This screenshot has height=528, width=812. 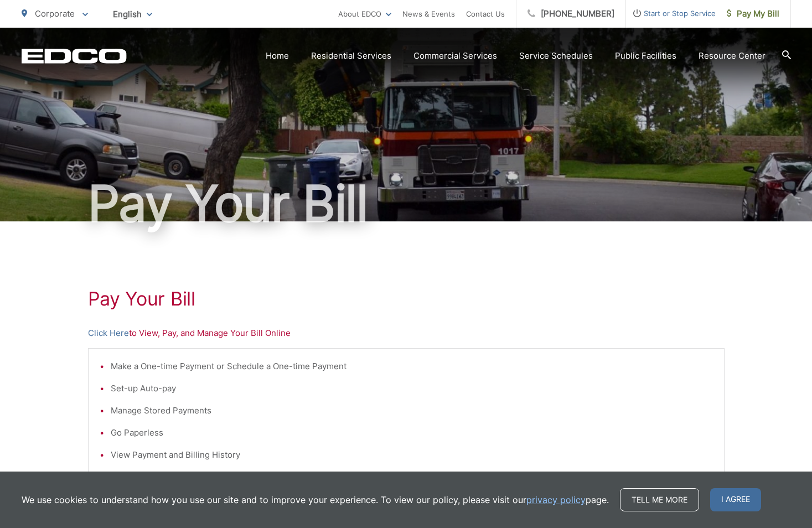 I want to click on a: Click Here, so click(x=108, y=333).